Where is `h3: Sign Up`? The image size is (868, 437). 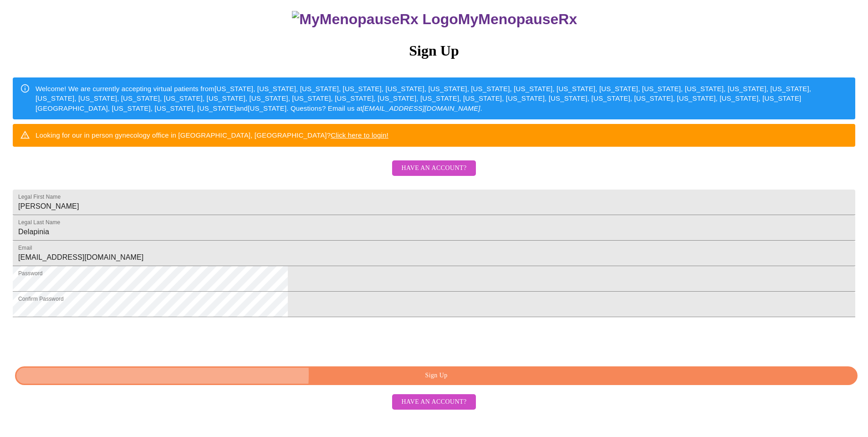
h3: Sign Up is located at coordinates (434, 50).